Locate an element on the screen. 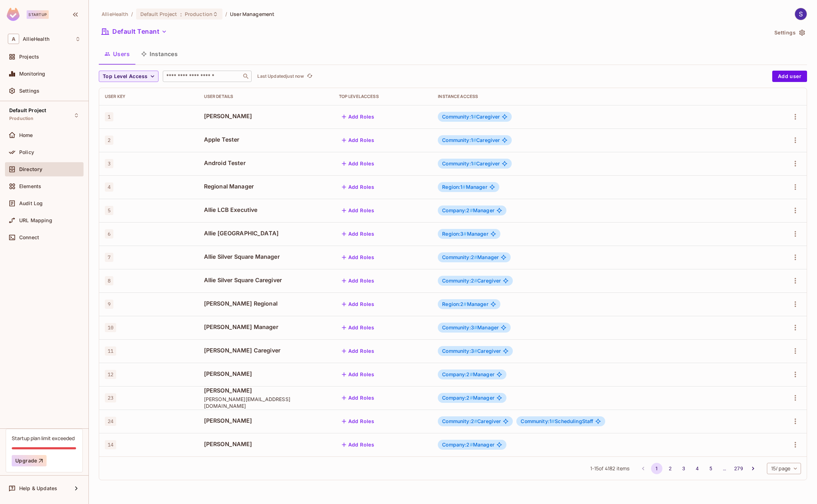 This screenshot has width=817, height=504. span: 3 is located at coordinates (109, 163).